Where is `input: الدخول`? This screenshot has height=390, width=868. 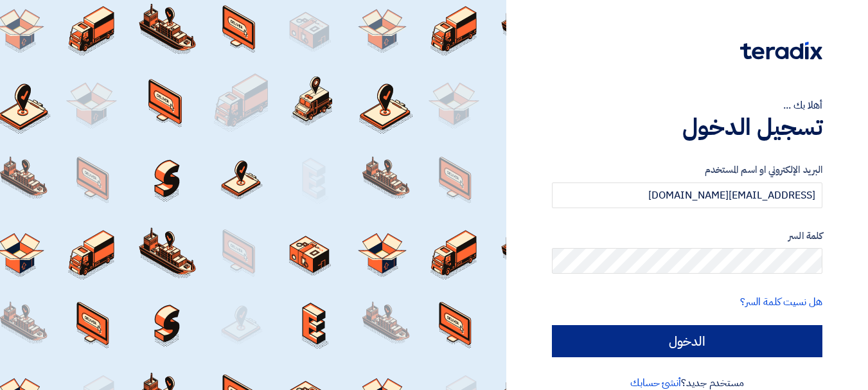 input: الدخول is located at coordinates (686, 341).